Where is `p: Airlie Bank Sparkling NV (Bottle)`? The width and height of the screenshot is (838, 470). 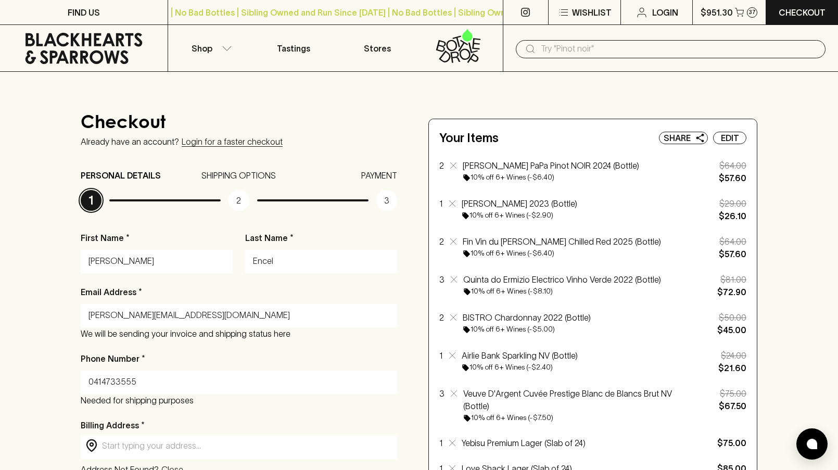 p: Airlie Bank Sparkling NV (Bottle) is located at coordinates (575, 356).